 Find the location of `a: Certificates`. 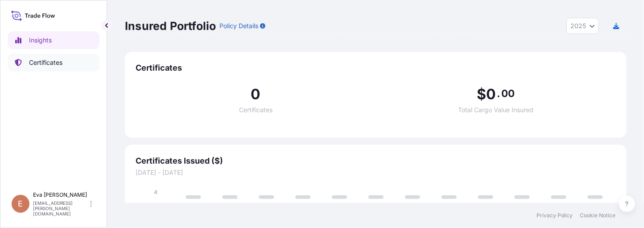

a: Certificates is located at coordinates (54, 63).